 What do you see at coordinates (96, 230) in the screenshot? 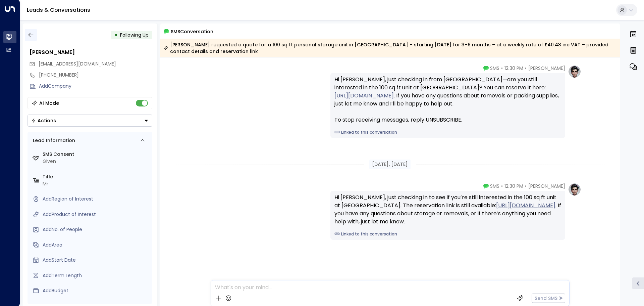
I see `div: AddNo. of People` at bounding box center [96, 230].